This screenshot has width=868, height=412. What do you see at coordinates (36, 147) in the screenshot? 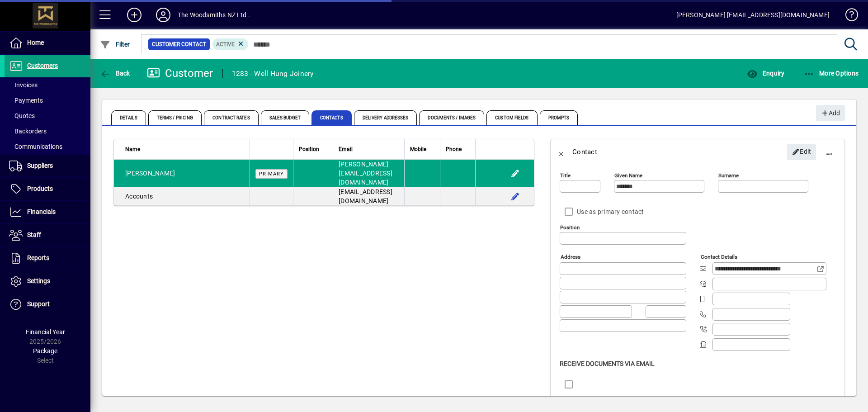
I see `span: Communications` at bounding box center [36, 147].